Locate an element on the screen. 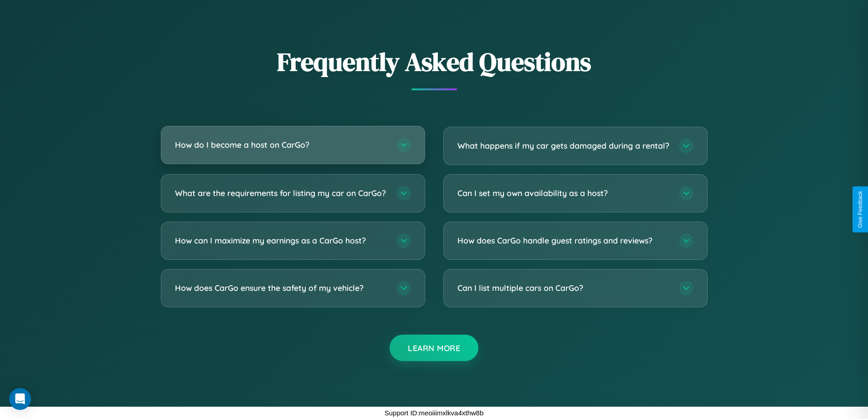 The height and width of the screenshot is (419, 868). div: Open Intercom Messenger is located at coordinates (20, 399).